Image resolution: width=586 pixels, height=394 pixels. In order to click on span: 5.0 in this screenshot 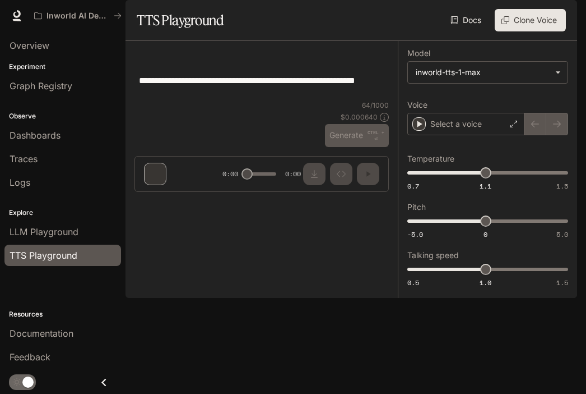, I will do `click(562, 234)`.